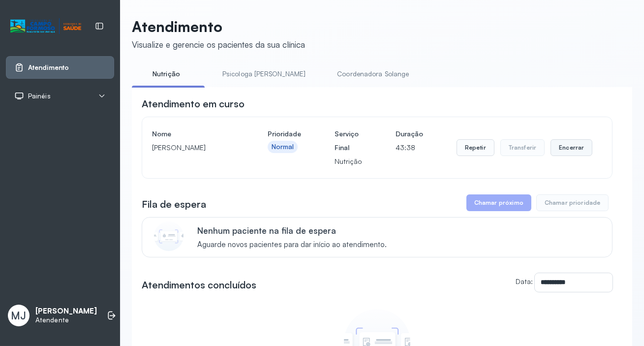 The width and height of the screenshot is (644, 346). I want to click on img: Logotipo do estabelecimento, so click(46, 26).